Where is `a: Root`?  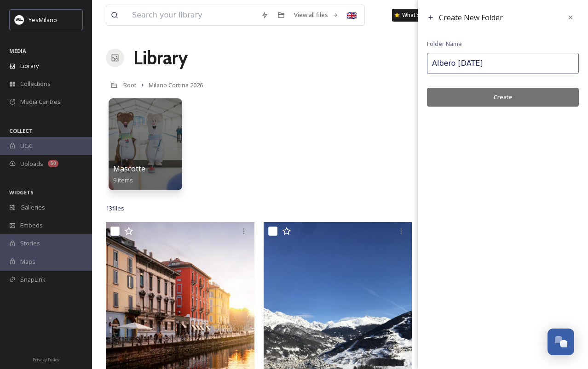
a: Root is located at coordinates (129, 85).